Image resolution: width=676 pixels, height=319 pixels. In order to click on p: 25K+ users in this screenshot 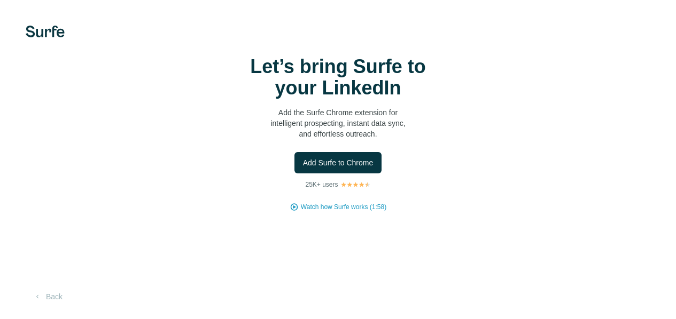, I will do `click(321, 185)`.